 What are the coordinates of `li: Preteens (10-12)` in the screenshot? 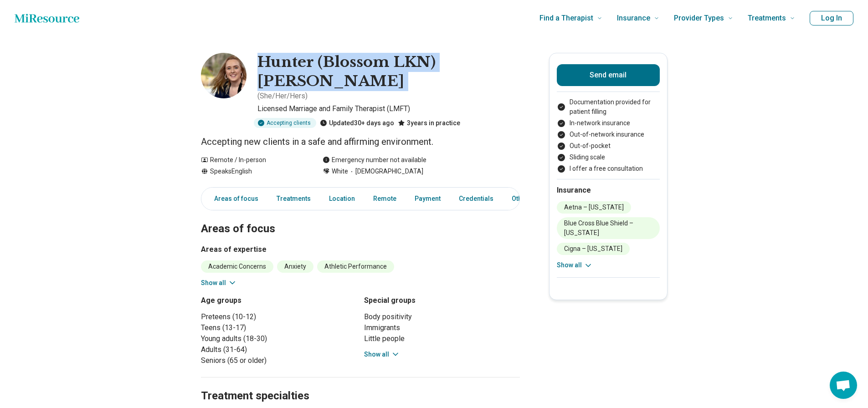 It's located at (279, 317).